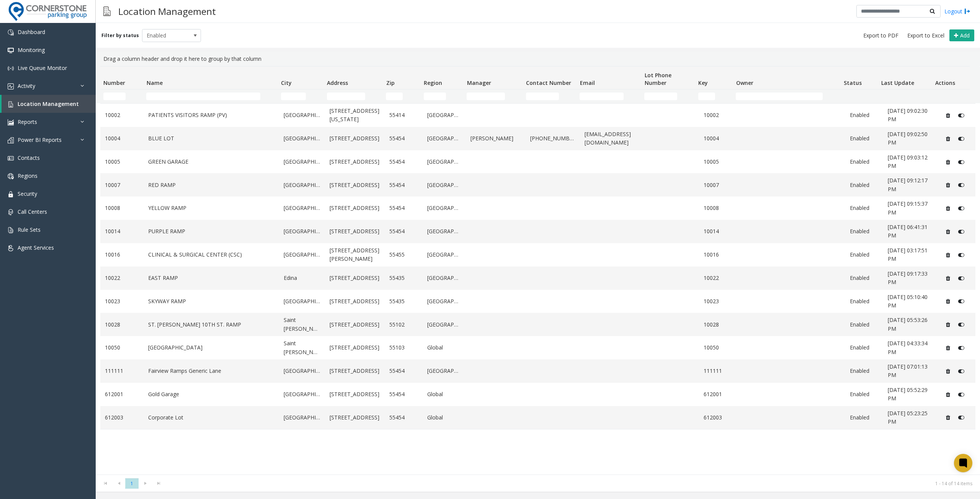 The image size is (980, 499). Describe the element at coordinates (49, 103) in the screenshot. I see `a: Location Management` at that location.